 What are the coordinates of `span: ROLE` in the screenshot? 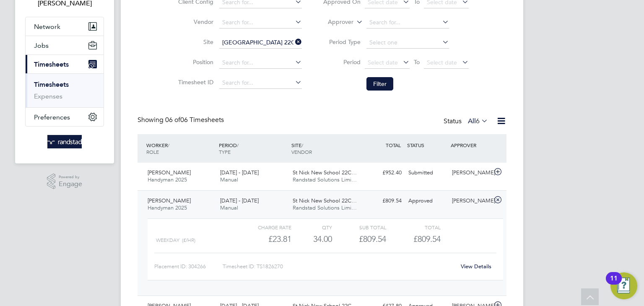 It's located at (153, 152).